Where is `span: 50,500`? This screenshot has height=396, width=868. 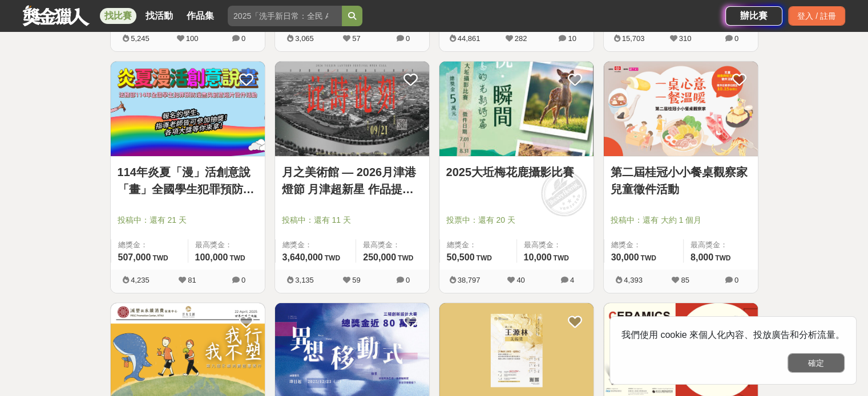
span: 50,500 is located at coordinates (460, 257).